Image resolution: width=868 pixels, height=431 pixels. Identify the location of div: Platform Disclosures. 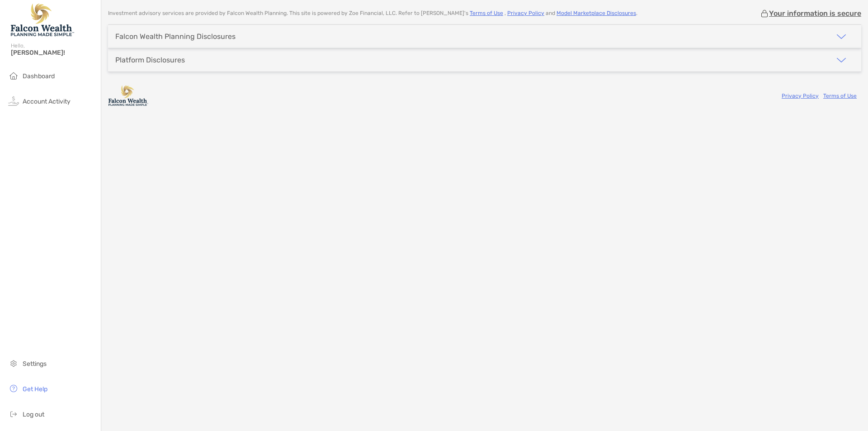
(150, 59).